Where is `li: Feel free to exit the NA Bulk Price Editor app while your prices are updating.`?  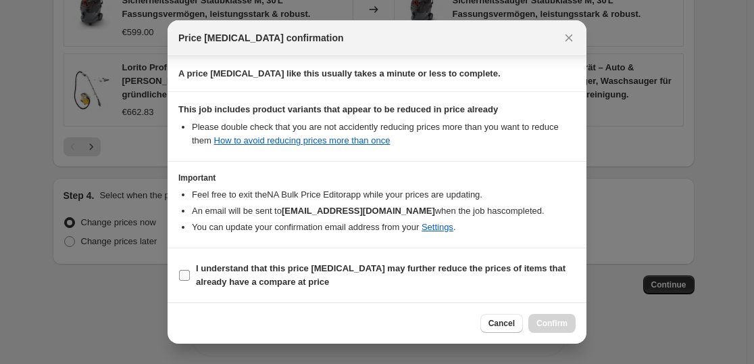 li: Feel free to exit the NA Bulk Price Editor app while your prices are updating. is located at coordinates (384, 195).